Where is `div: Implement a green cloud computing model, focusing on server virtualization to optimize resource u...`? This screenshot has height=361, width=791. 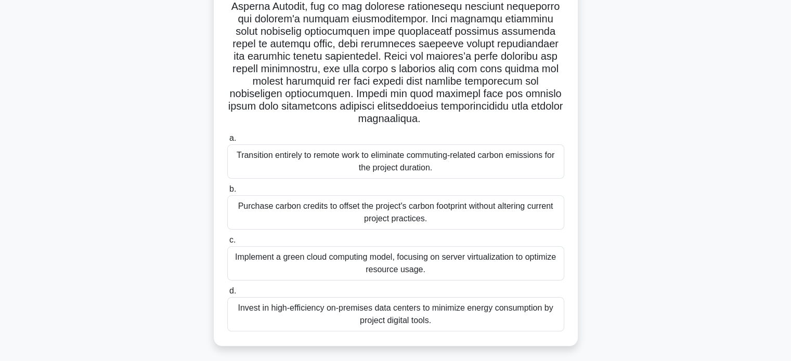 div: Implement a green cloud computing model, focusing on server virtualization to optimize resource u... is located at coordinates (396, 264).